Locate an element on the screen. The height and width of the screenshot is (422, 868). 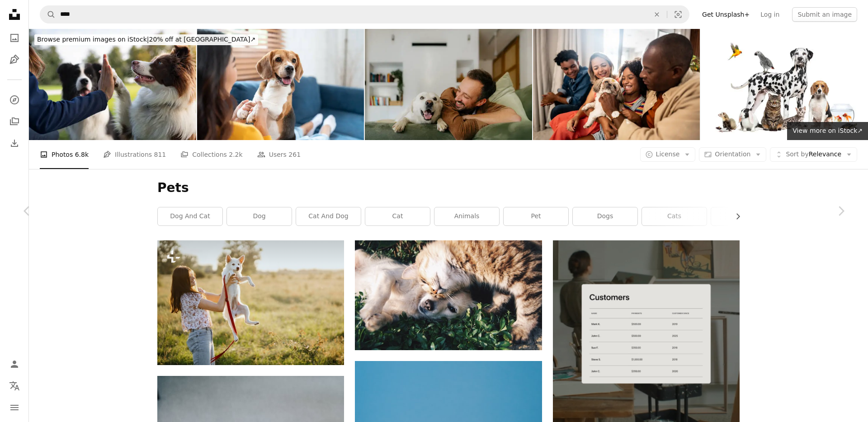
button: Language is located at coordinates (14, 386).